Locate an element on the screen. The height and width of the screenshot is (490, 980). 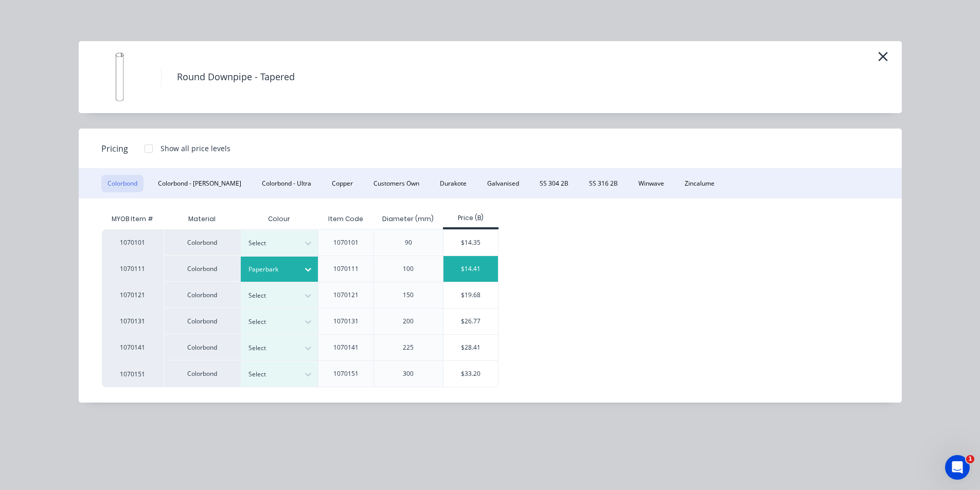
button: Zincalume is located at coordinates (699, 184).